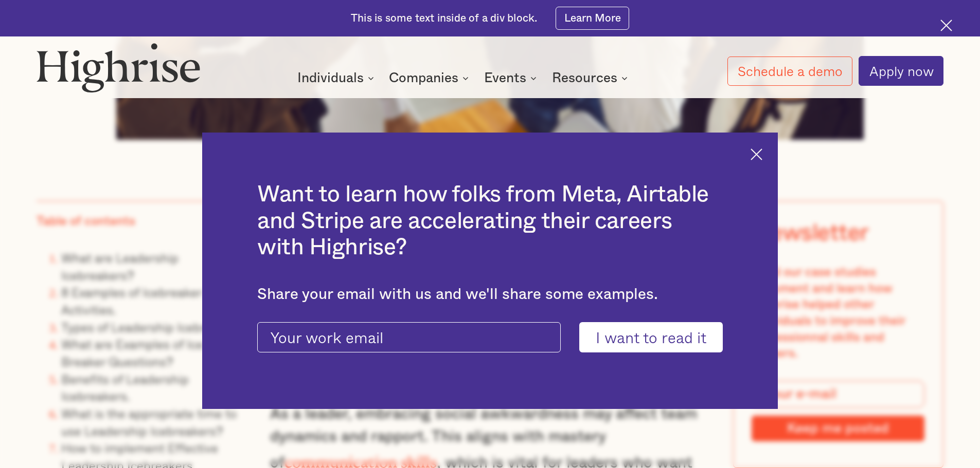 Image resolution: width=980 pixels, height=468 pixels. I want to click on h2: Want to learn how folks from Meta, Airtable and Stripe are accelerating their careers with Highrise?, so click(490, 221).